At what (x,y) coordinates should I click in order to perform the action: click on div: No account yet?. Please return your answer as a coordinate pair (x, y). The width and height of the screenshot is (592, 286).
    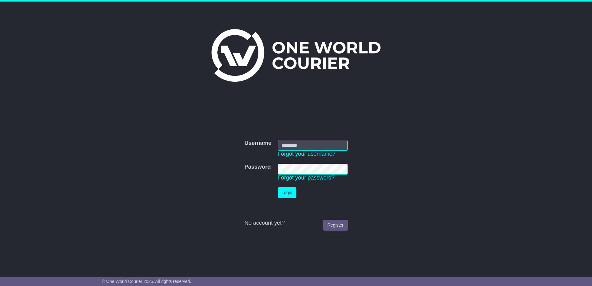
    Looking at the image, I should click on (296, 223).